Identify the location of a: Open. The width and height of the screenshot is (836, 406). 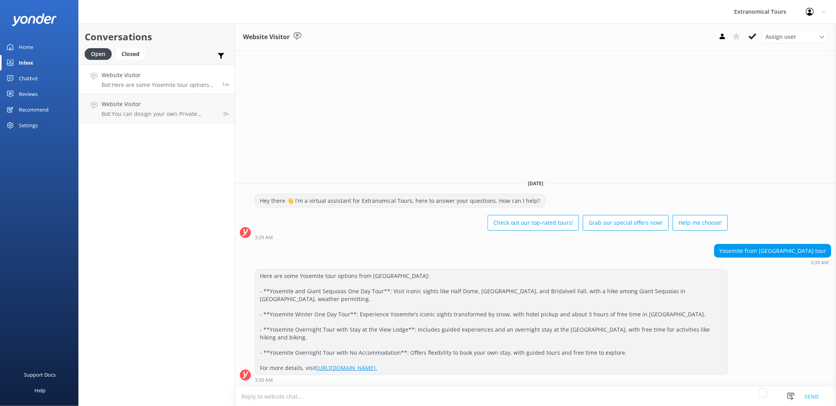
(100, 54).